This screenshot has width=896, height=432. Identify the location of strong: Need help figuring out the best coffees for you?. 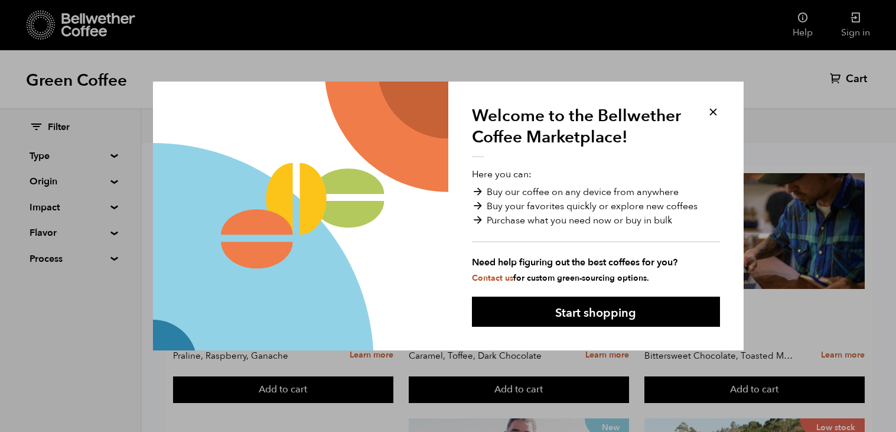
(596, 262).